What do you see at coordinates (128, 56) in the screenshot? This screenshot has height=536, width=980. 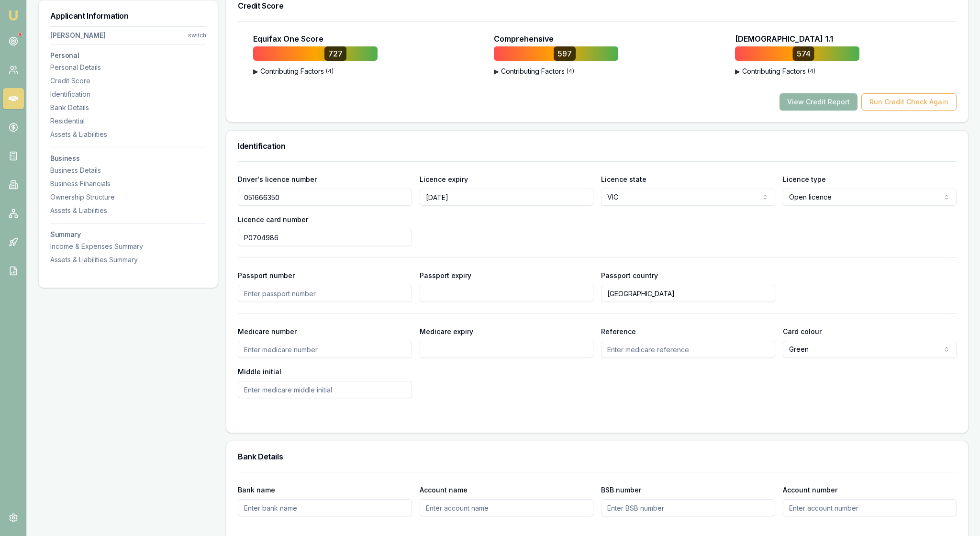 I see `h3: Personal` at bounding box center [128, 56].